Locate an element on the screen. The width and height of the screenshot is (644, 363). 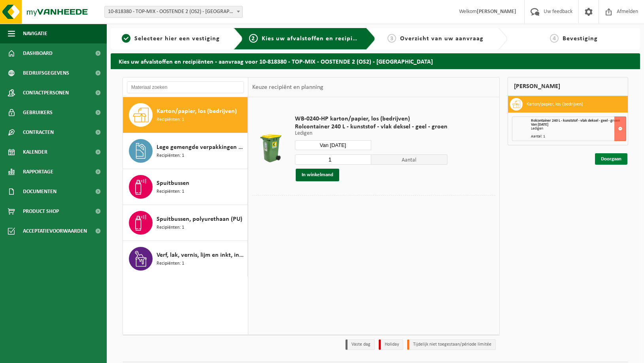
li: Vaste dag is located at coordinates (360, 344).